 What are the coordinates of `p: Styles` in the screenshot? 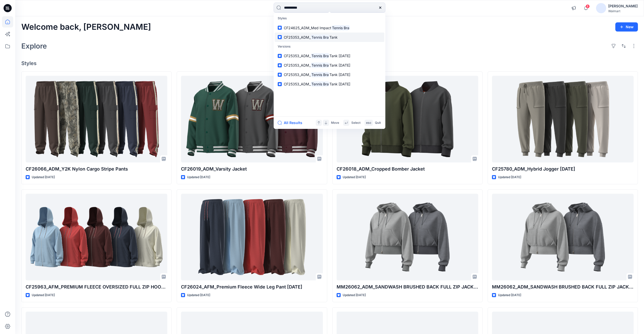 It's located at (330, 18).